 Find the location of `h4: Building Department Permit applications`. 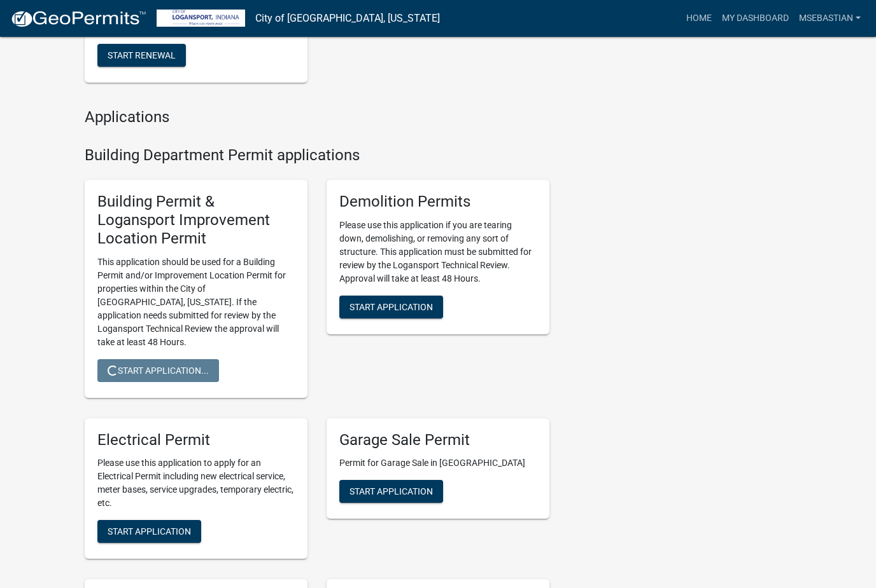

h4: Building Department Permit applications is located at coordinates (317, 155).